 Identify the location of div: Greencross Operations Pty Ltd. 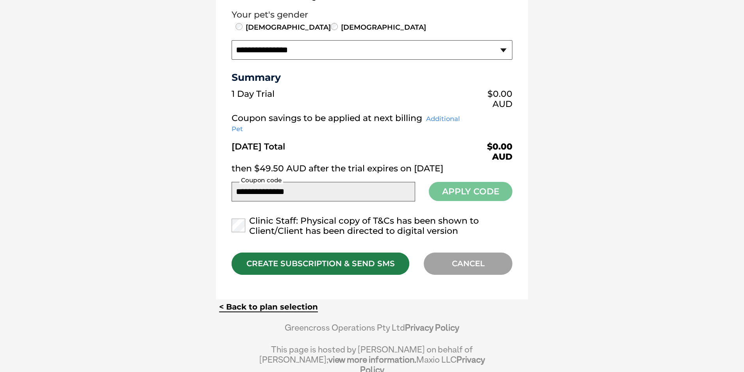
(372, 332).